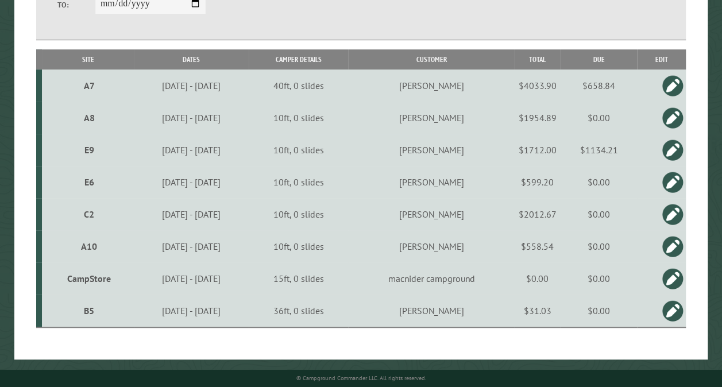 The height and width of the screenshot is (387, 722). What do you see at coordinates (89, 86) in the screenshot?
I see `div: A7` at bounding box center [89, 86].